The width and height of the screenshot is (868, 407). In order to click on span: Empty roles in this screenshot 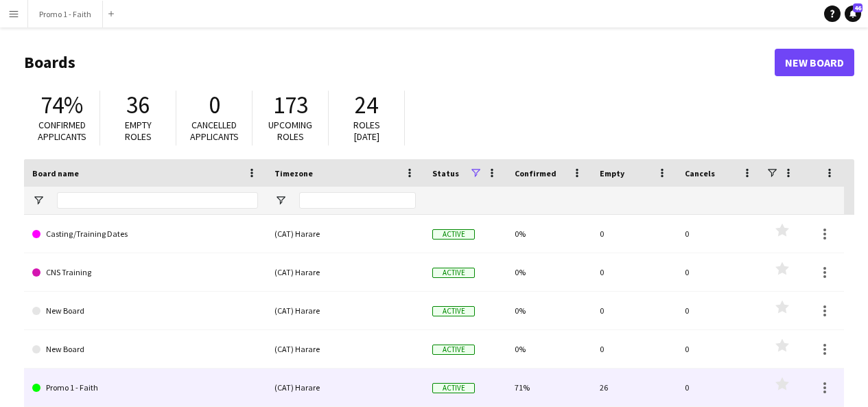, I will do `click(138, 131)`.